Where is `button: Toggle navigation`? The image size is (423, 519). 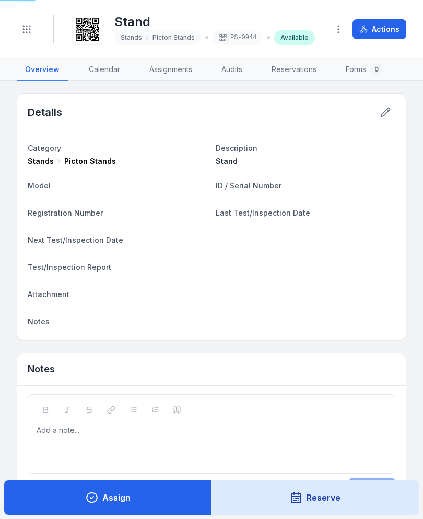
button: Toggle navigation is located at coordinates (27, 29).